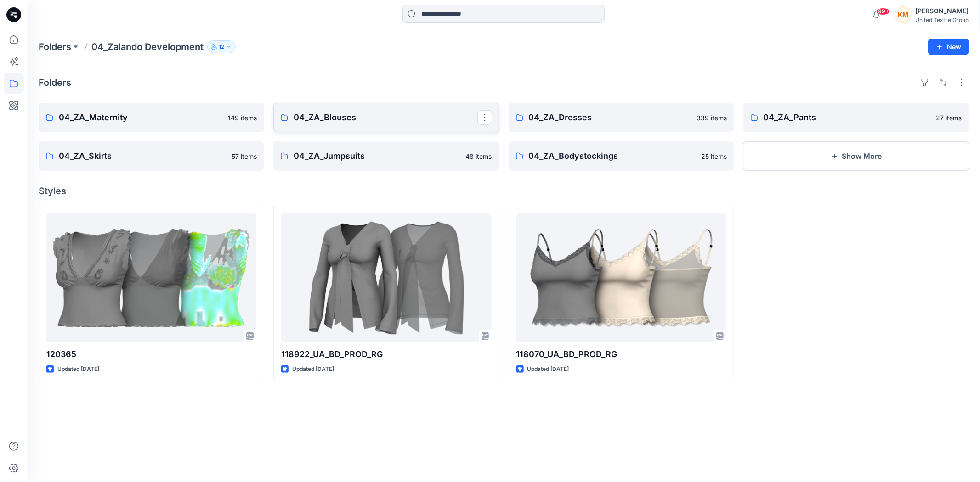 This screenshot has width=980, height=482. Describe the element at coordinates (142, 156) in the screenshot. I see `p: 04_ZA_Skirts` at that location.